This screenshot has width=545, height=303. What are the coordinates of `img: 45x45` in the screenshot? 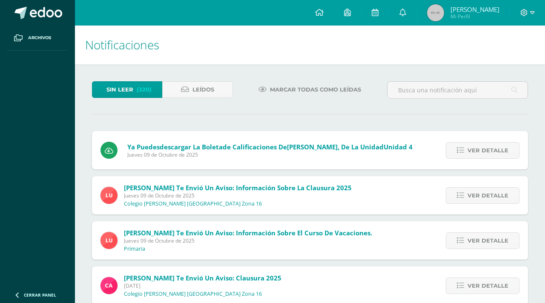 It's located at (436, 13).